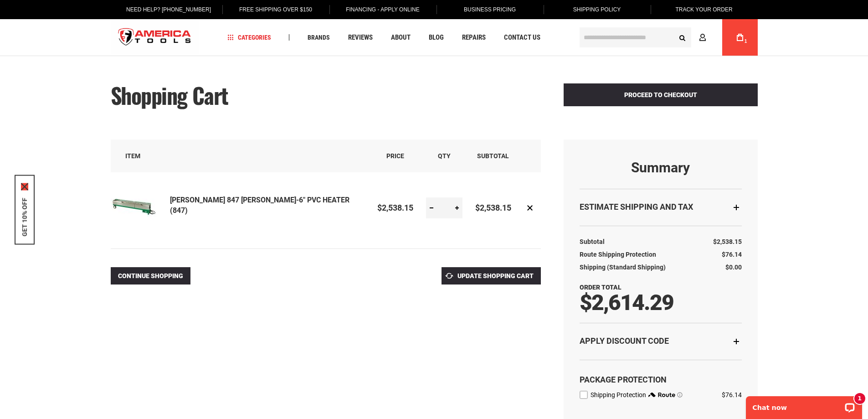 This screenshot has width=868, height=419. Describe the element at coordinates (740, 38) in the screenshot. I see `a: 1` at that location.